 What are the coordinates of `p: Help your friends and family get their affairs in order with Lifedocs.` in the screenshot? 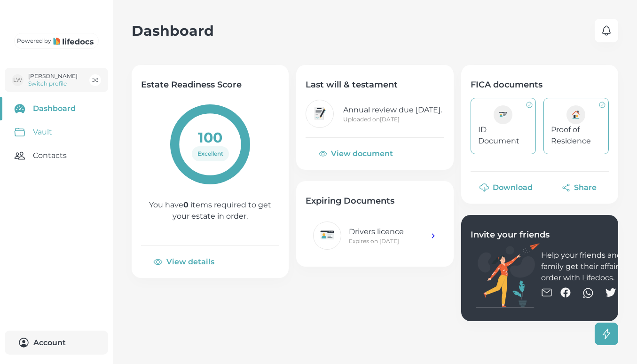 It's located at (588, 266).